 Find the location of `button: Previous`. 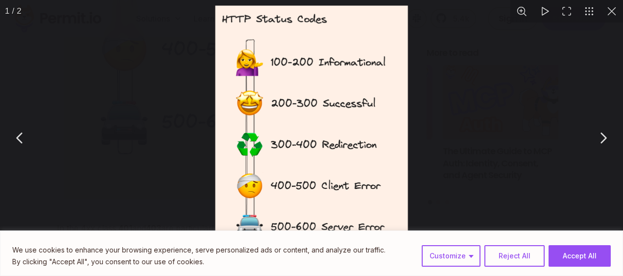

button: Previous is located at coordinates (20, 138).